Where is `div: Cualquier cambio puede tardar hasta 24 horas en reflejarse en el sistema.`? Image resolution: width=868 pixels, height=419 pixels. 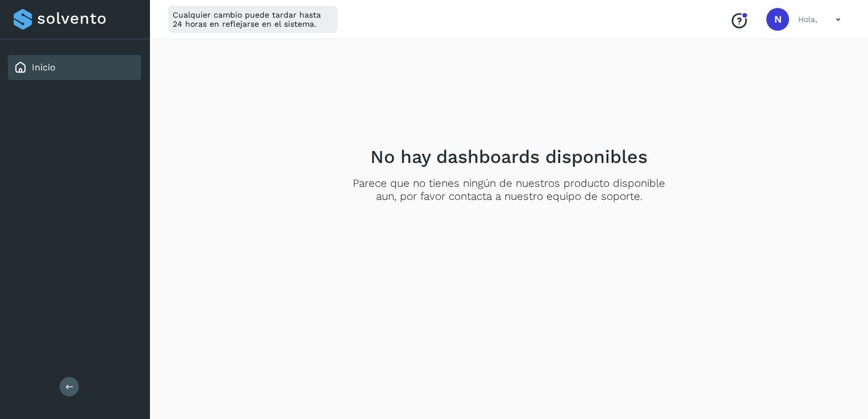
div: Cualquier cambio puede tardar hasta 24 horas en reflejarse en el sistema. is located at coordinates (253, 19).